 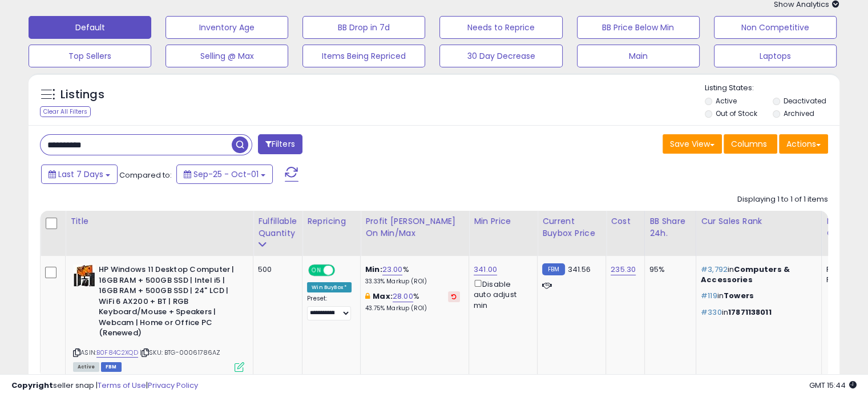 I want to click on a: 28.00, so click(x=403, y=296).